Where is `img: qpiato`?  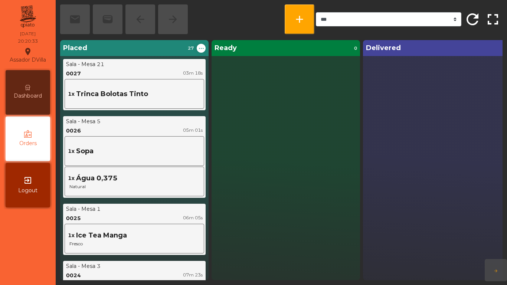 img: qpiato is located at coordinates (27, 17).